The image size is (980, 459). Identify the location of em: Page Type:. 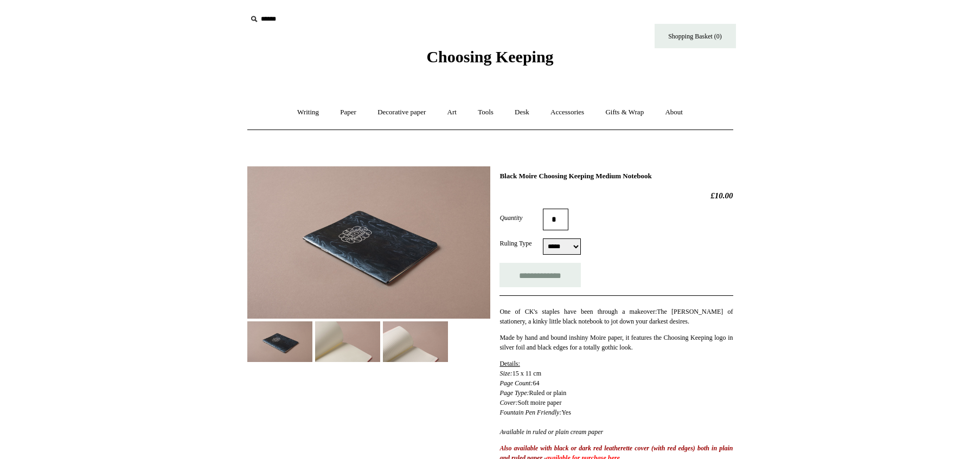
(514, 393).